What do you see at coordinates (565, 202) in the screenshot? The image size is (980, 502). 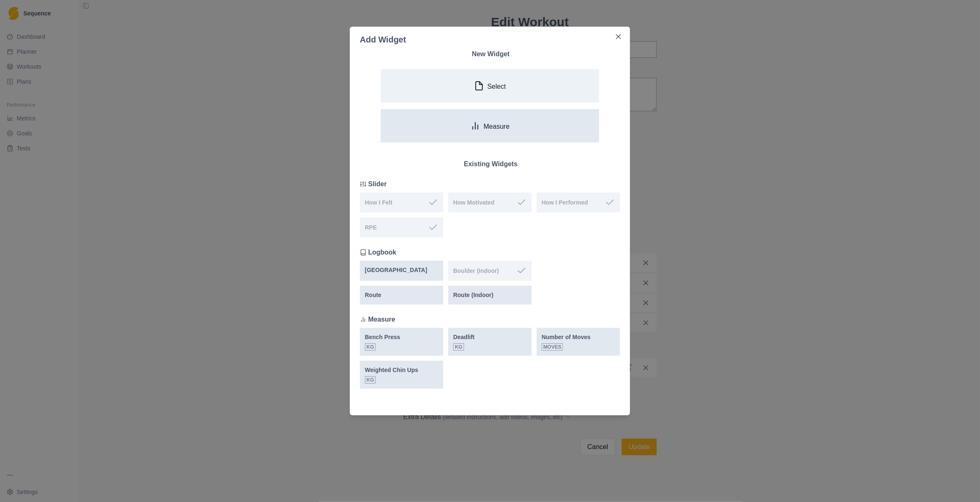 I see `p: How I Performed` at bounding box center [565, 202].